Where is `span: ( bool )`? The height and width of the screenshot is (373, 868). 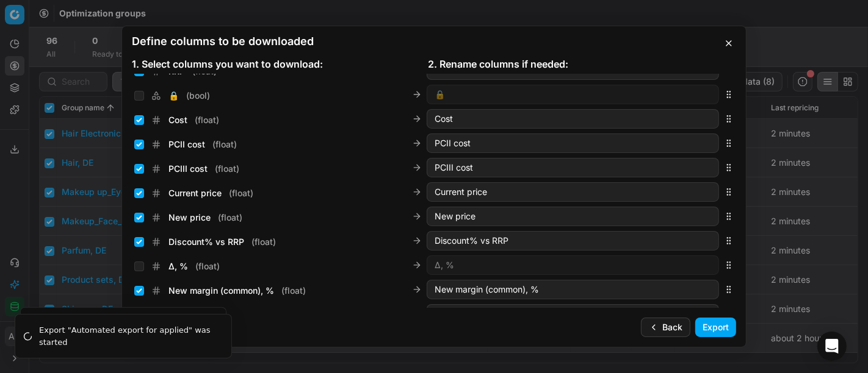
span: ( bool ) is located at coordinates (198, 96).